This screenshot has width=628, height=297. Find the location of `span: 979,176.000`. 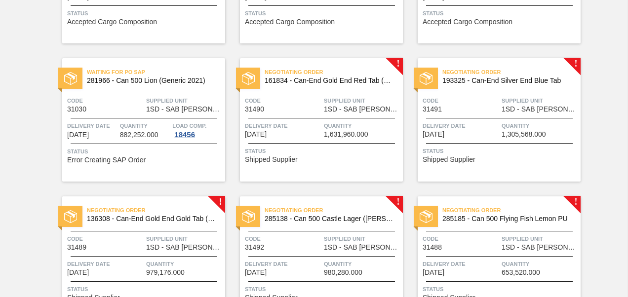

span: 979,176.000 is located at coordinates (165, 272).